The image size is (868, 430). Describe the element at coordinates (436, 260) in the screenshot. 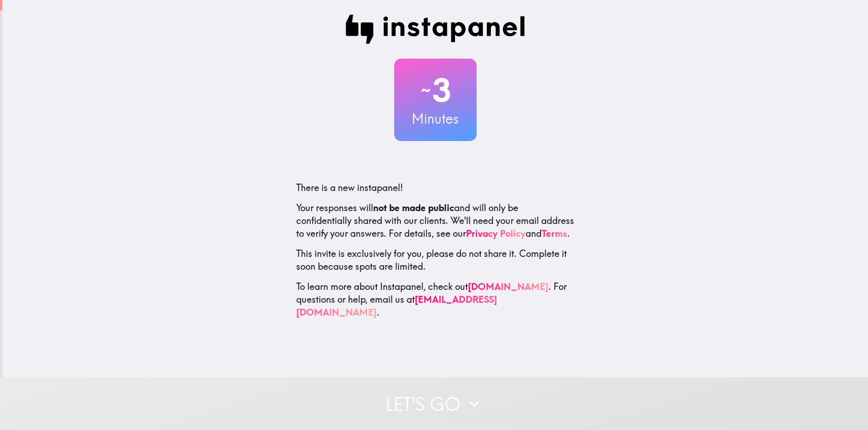

I see `p: This invite is exclusively for you, please do not share it. Complete it soon because spots are li...` at that location.